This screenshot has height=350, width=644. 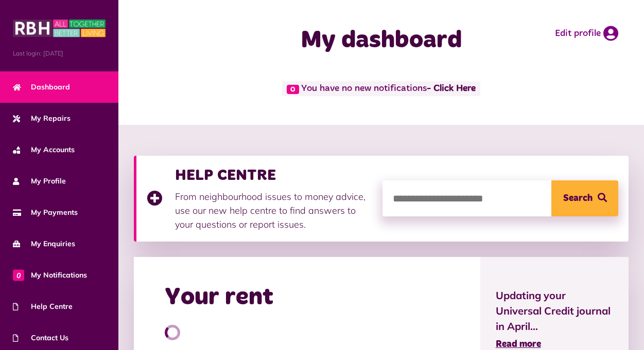 I want to click on span: Search, so click(x=578, y=198).